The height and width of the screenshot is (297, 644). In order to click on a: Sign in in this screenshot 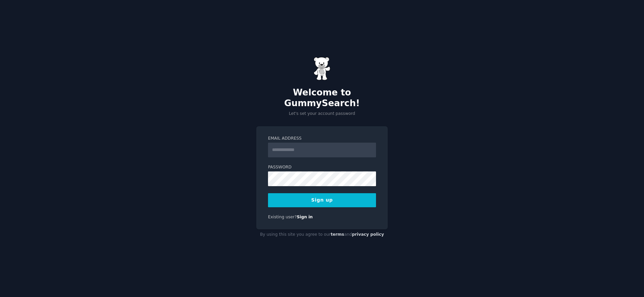, I will do `click(305, 217)`.